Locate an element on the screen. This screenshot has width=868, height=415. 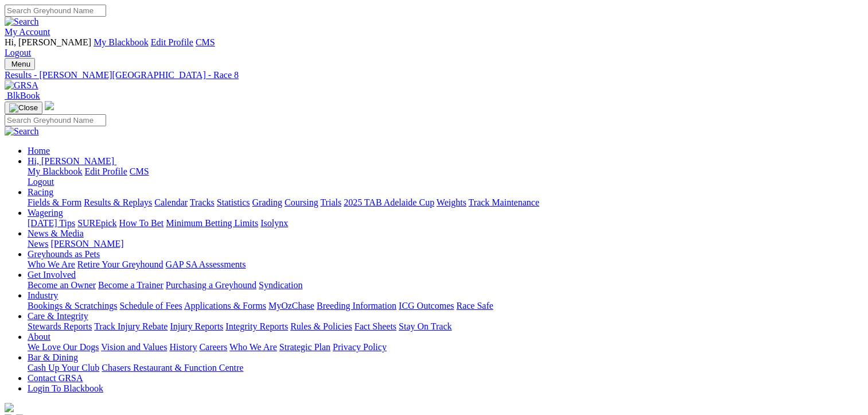
a: Integrity Reports is located at coordinates (256, 326).